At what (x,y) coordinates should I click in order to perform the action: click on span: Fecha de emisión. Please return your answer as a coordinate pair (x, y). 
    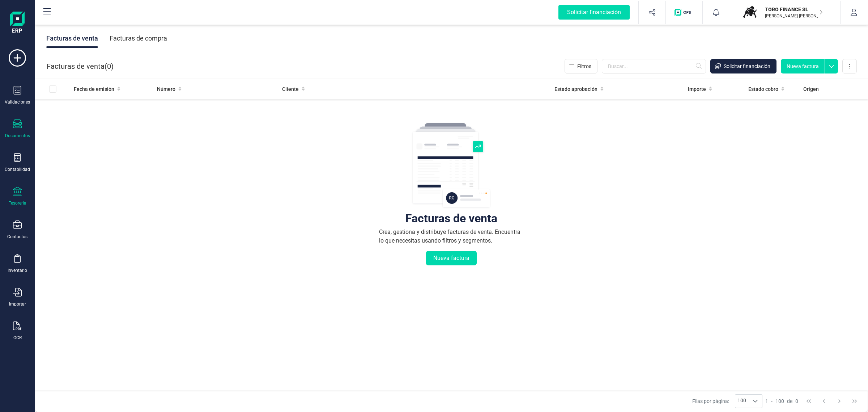
    Looking at the image, I should click on (94, 89).